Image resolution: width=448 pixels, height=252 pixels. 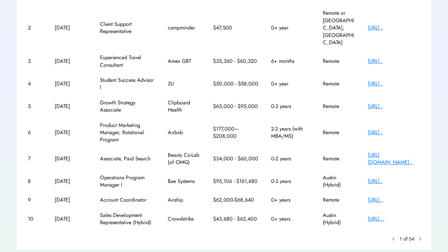 I want to click on div: 4, so click(x=35, y=84).